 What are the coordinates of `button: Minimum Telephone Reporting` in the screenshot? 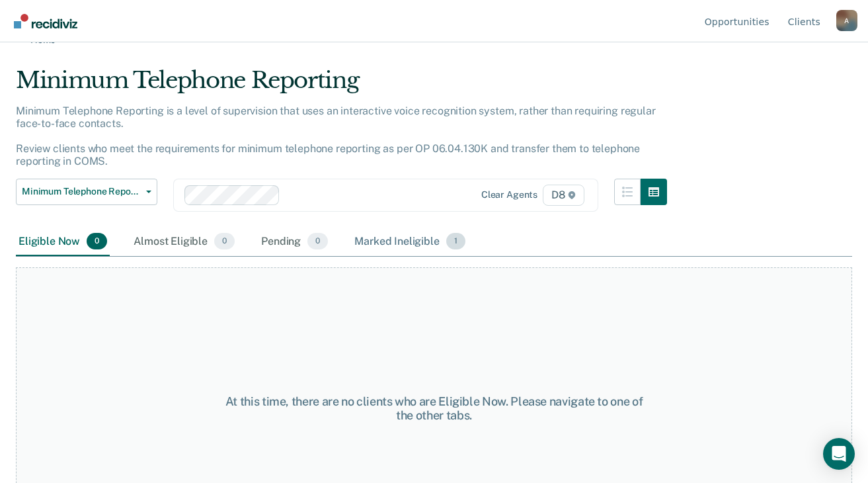 It's located at (87, 192).